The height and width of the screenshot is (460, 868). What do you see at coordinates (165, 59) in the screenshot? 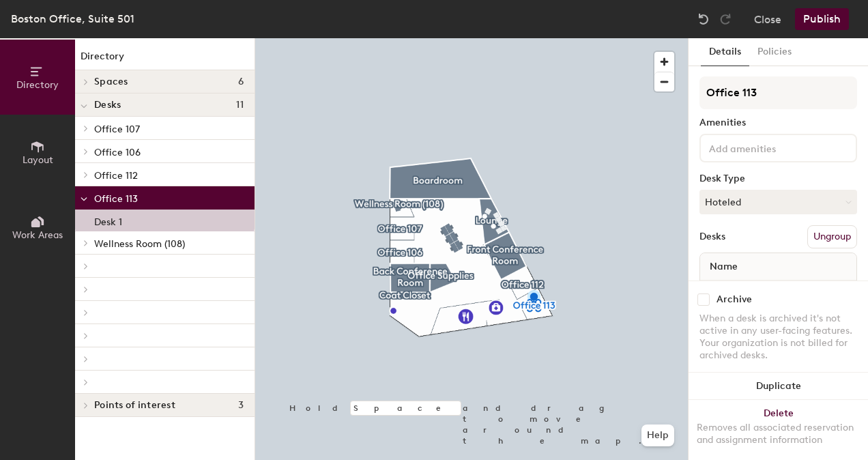
I see `h1: Directory` at bounding box center [165, 59].